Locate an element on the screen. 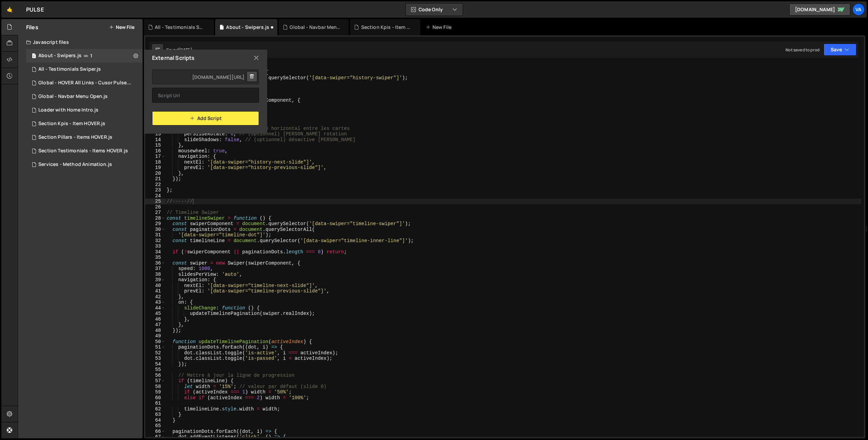 This screenshot has height=440, width=868. div: Va is located at coordinates (858, 10).